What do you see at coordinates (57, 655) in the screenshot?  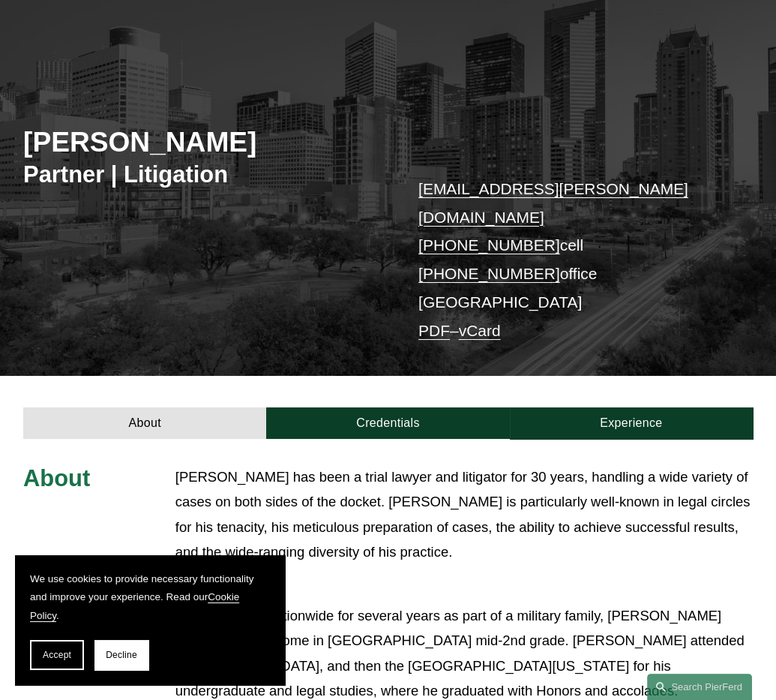 I see `span: Accept` at bounding box center [57, 655].